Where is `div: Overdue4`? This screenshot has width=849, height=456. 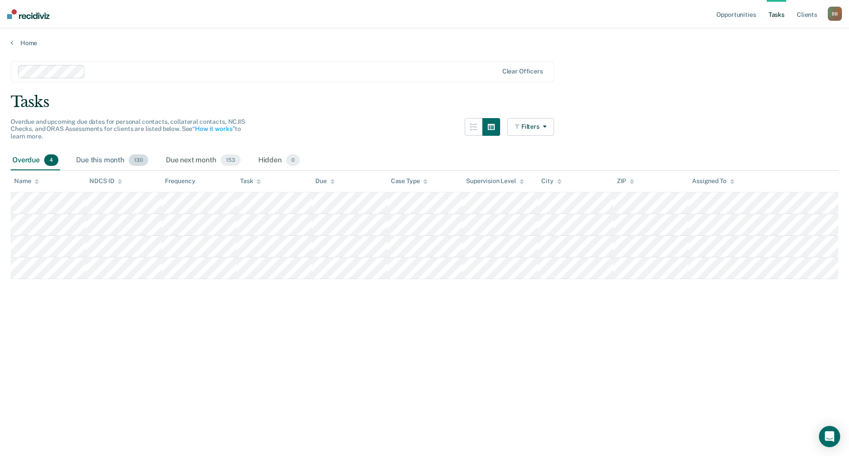 div: Overdue4 is located at coordinates (35, 160).